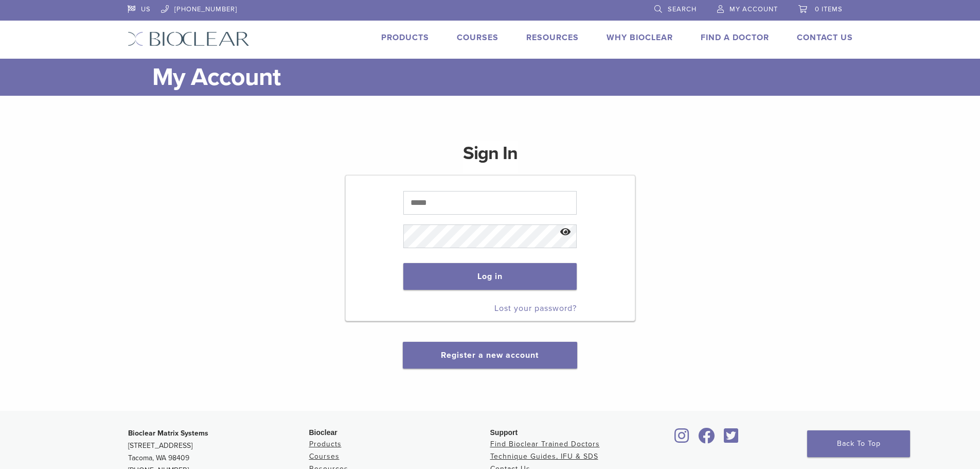 The image size is (980, 469). Describe the element at coordinates (490, 276) in the screenshot. I see `button: Log in` at that location.